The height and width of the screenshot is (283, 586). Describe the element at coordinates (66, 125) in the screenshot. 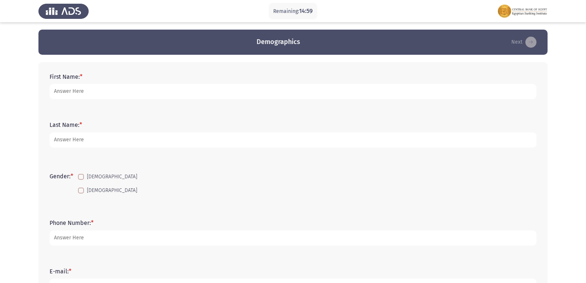

I see `label: Last Name:` at that location.